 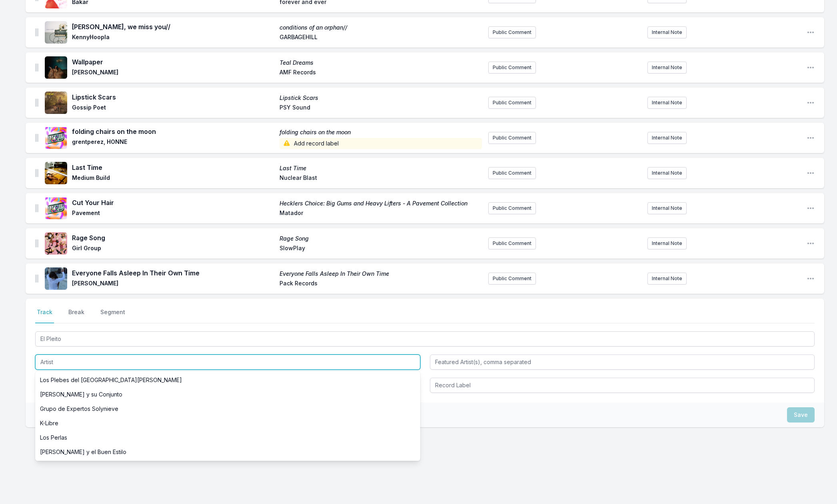 What do you see at coordinates (381, 63) in the screenshot?
I see `span: Teal Dreams` at bounding box center [381, 63].